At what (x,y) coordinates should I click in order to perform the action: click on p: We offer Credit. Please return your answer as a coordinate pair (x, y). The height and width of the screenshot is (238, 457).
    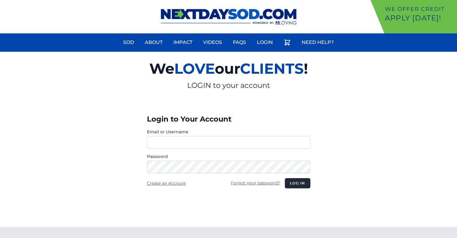
    Looking at the image, I should click on (420, 9).